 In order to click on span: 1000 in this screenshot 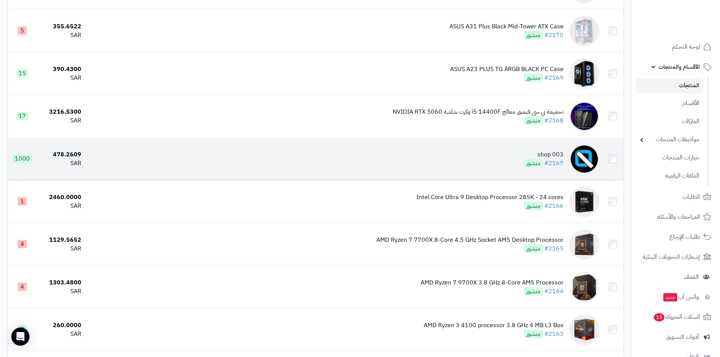, I will do `click(22, 159)`.